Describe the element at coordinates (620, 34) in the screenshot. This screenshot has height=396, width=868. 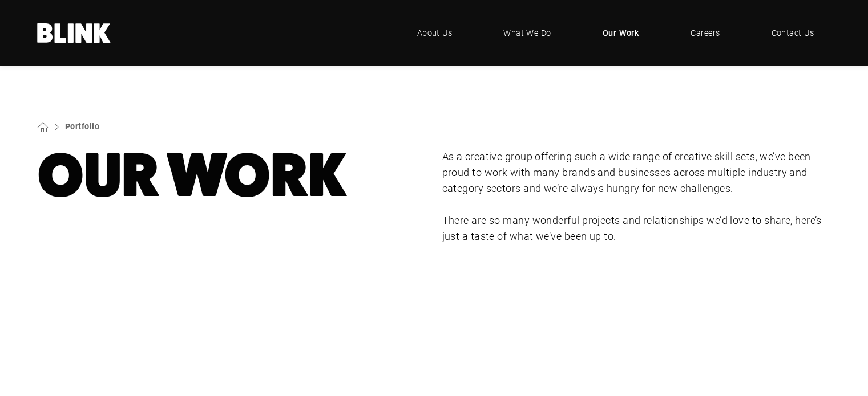
I see `a: Our Work` at that location.